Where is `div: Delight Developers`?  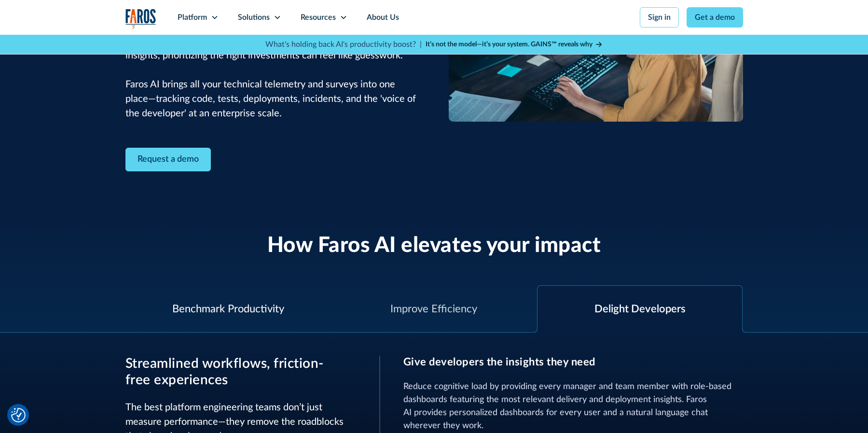 div: Delight Developers is located at coordinates (640, 309).